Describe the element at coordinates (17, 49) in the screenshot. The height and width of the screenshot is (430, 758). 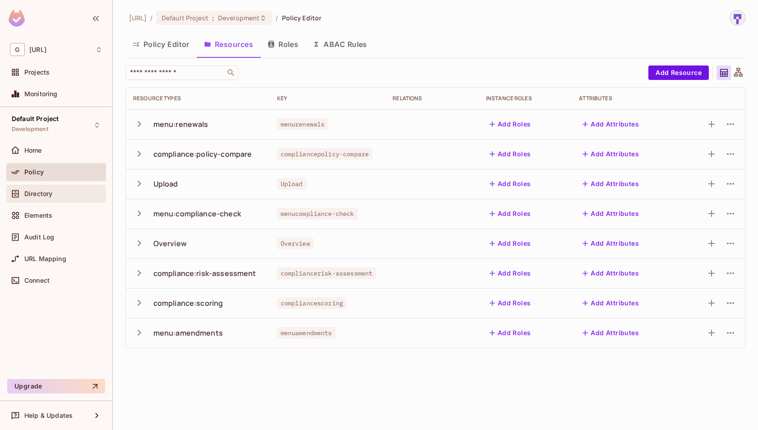
I see `span: G` at that location.